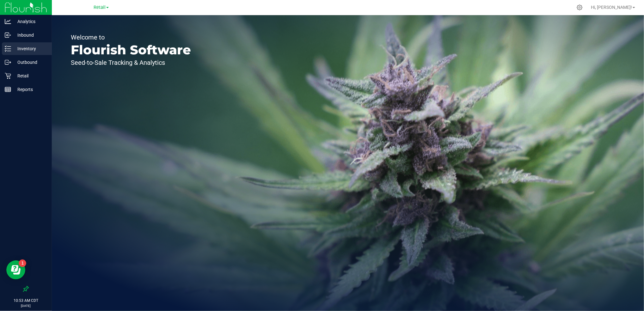 The height and width of the screenshot is (311, 644). Describe the element at coordinates (30, 62) in the screenshot. I see `p: Outbound` at that location.